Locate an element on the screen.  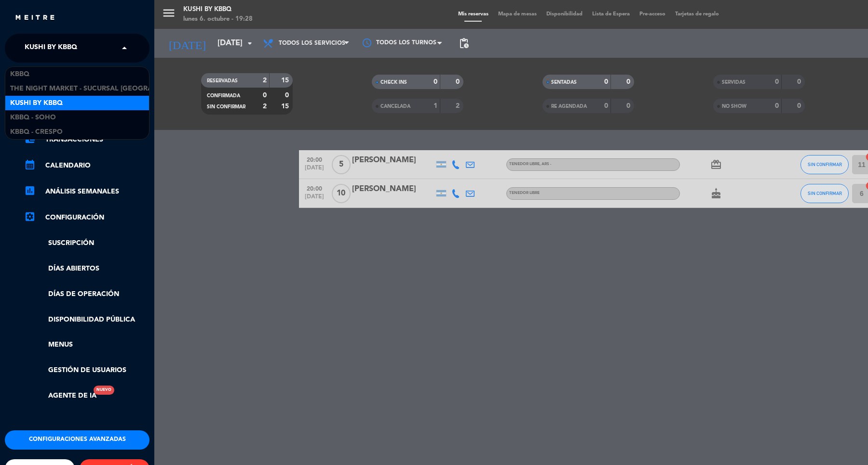
a: Suscripción is located at coordinates (87, 243).